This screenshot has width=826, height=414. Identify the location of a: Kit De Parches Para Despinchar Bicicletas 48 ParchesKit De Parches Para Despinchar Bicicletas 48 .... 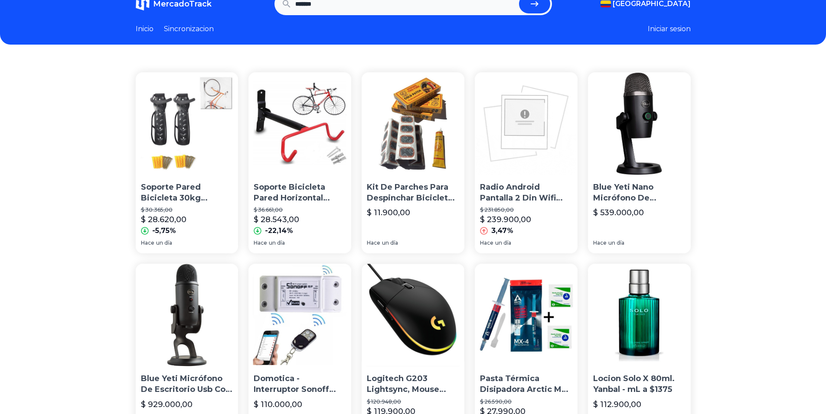
(413, 163).